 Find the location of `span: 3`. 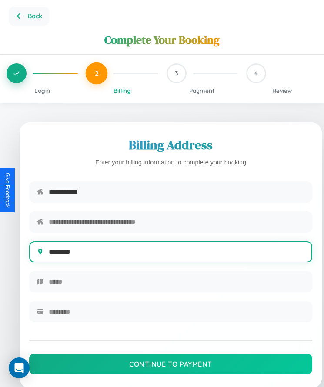

span: 3 is located at coordinates (176, 73).